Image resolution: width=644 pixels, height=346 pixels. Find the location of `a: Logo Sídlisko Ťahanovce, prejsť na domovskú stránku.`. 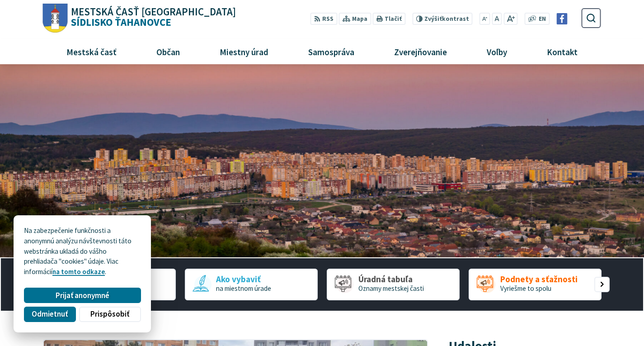

a: Logo Sídlisko Ťahanovce, prejsť na domovskú stránku. is located at coordinates (140, 18).